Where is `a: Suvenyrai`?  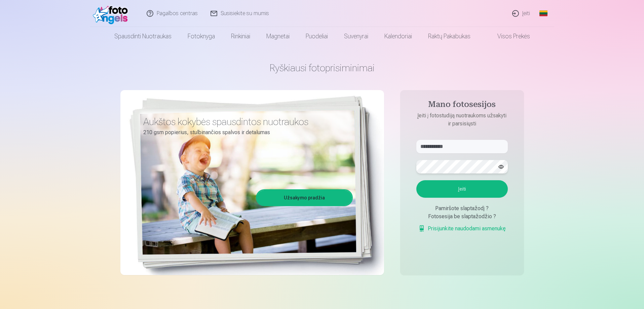
a: Suvenyrai is located at coordinates (356, 36).